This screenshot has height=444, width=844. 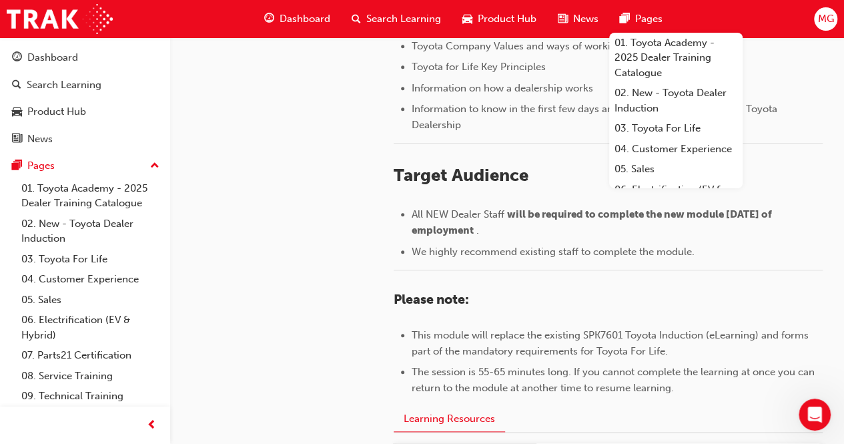 I want to click on a: search-iconSearch Learning, so click(x=396, y=19).